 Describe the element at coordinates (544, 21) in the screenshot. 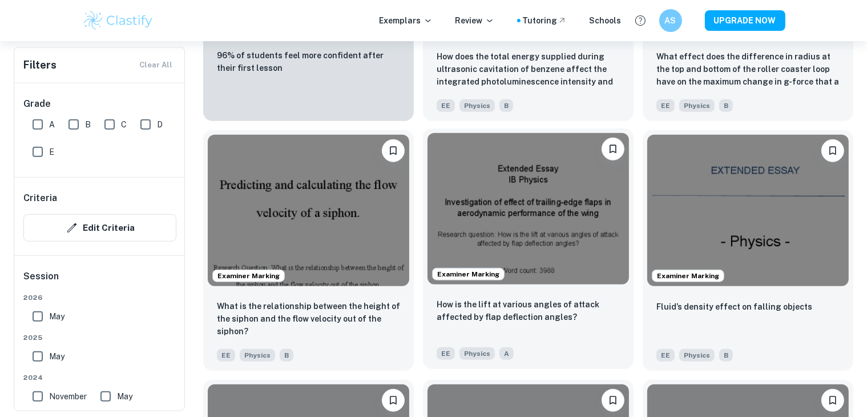

I see `a: Tutoring` at that location.